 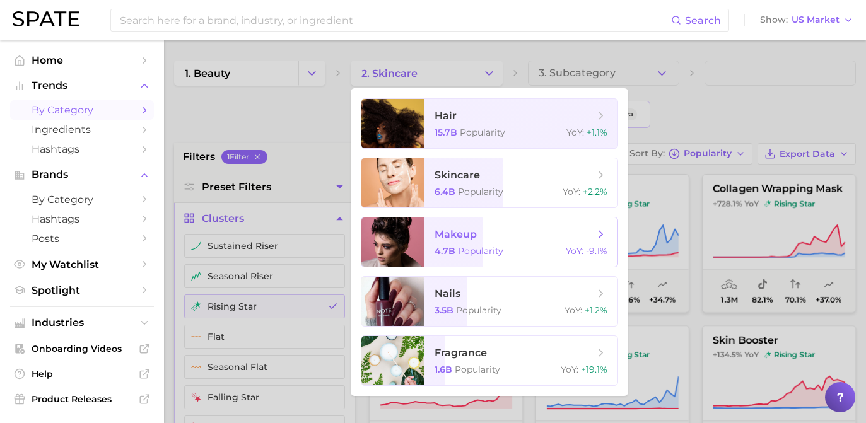 What do you see at coordinates (82, 86) in the screenshot?
I see `span: Trends` at bounding box center [82, 86].